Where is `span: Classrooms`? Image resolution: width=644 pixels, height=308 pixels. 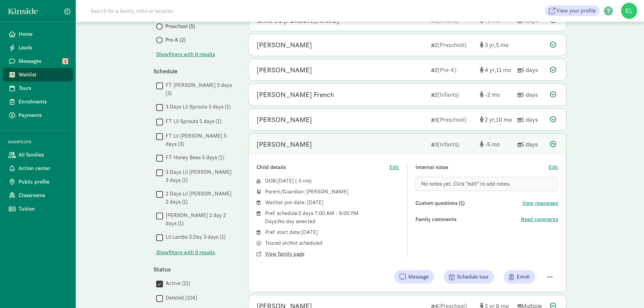 span: Classrooms is located at coordinates (43, 195).